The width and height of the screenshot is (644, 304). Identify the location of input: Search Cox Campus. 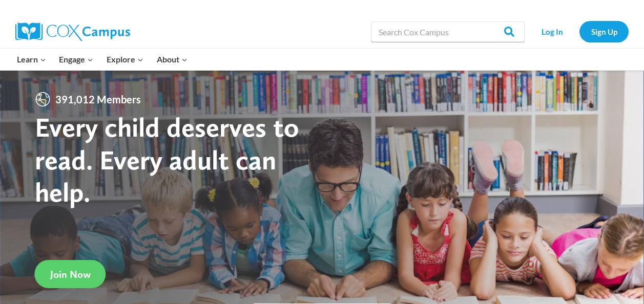
(448, 32).